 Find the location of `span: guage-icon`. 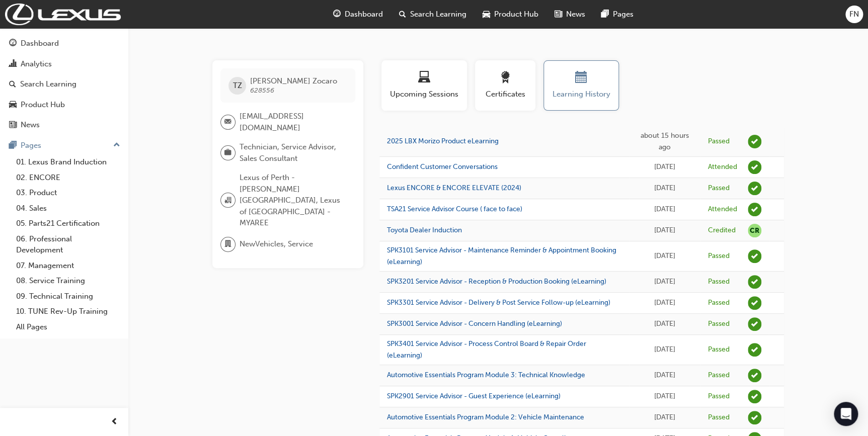

span: guage-icon is located at coordinates (13, 44).